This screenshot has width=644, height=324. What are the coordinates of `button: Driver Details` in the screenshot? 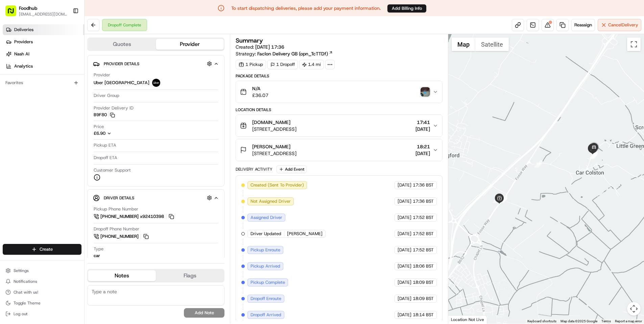 It's located at (156, 198).